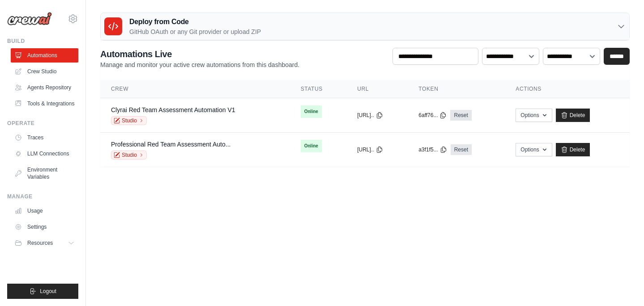  What do you see at coordinates (29, 19) in the screenshot?
I see `img: Logo` at bounding box center [29, 19].